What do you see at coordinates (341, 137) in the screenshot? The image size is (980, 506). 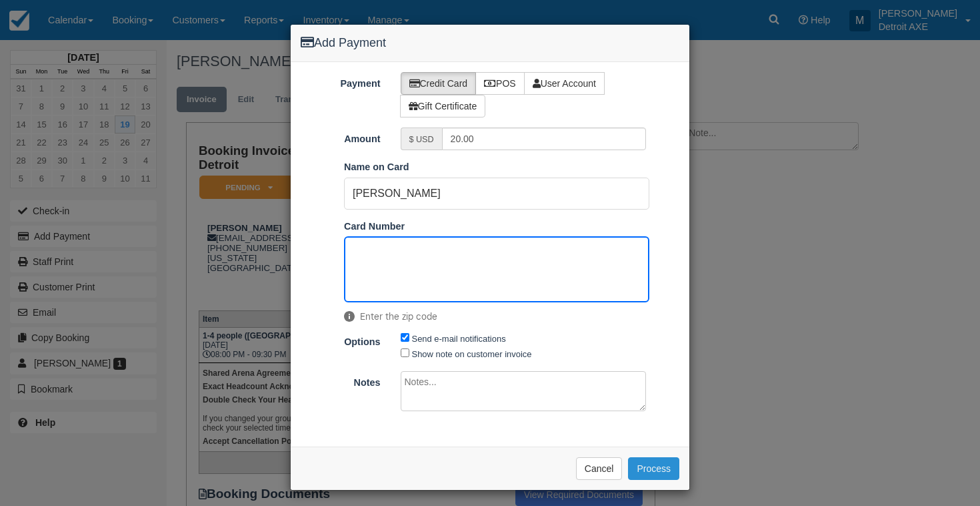 I see `label: Amount` at bounding box center [341, 137].